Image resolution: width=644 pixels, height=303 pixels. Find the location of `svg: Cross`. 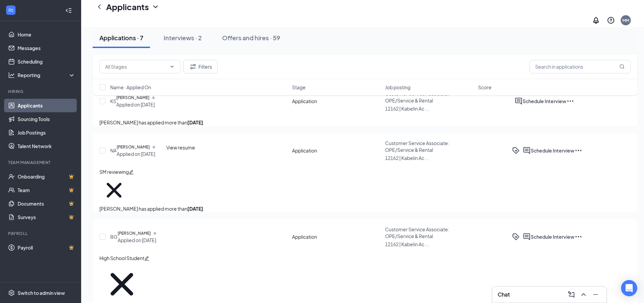

svg: Cross is located at coordinates (114, 190).